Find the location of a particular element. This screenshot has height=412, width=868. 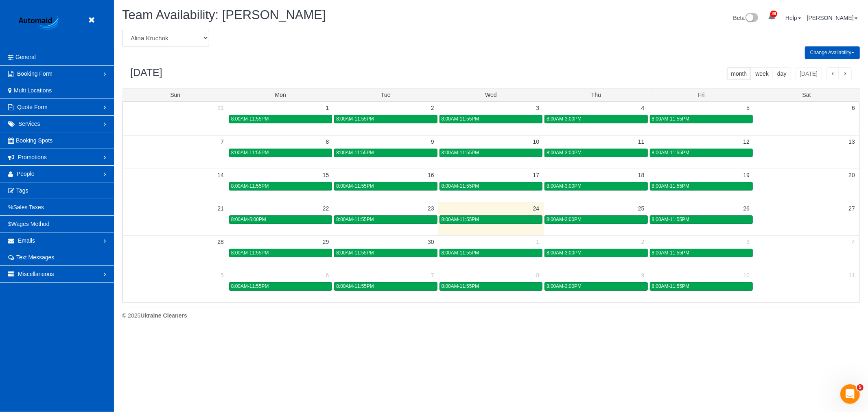

a: 15 is located at coordinates (326, 175).